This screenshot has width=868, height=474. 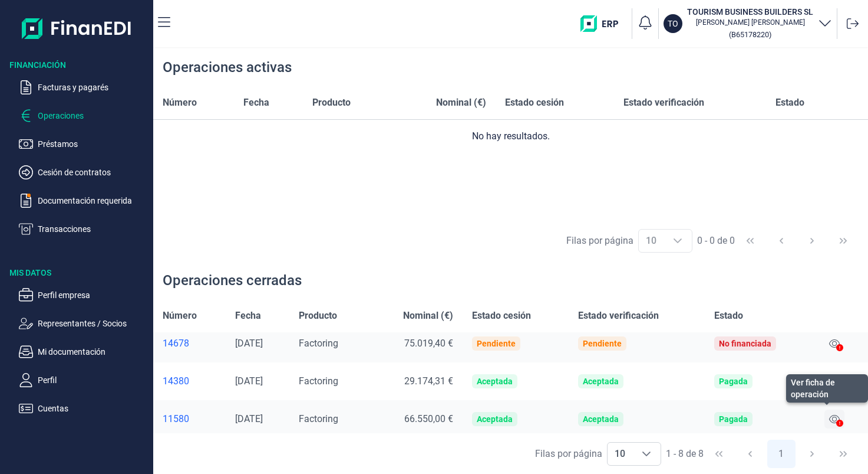 I want to click on p: Documentación requerida, so click(x=93, y=201).